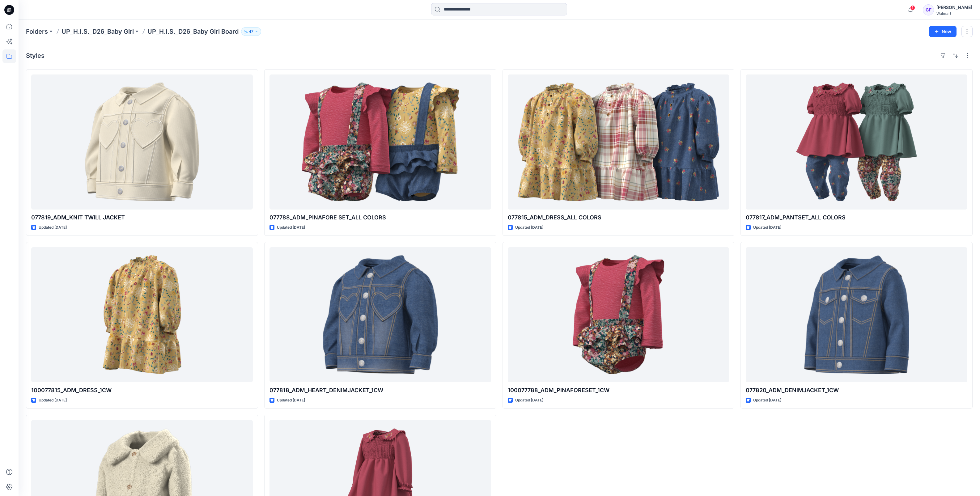 This screenshot has width=980, height=496. I want to click on p: Folders, so click(37, 31).